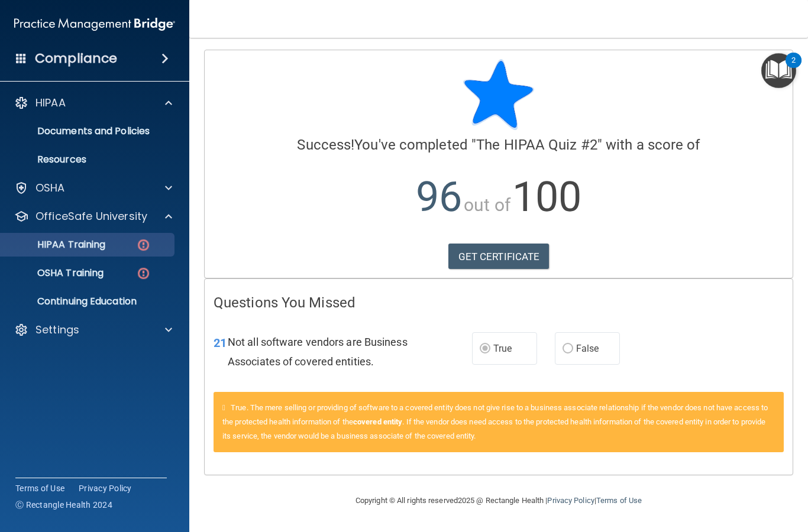 This screenshot has height=532, width=808. What do you see at coordinates (498, 145) in the screenshot?
I see `h4: You've completed " " with a score of` at bounding box center [498, 145].